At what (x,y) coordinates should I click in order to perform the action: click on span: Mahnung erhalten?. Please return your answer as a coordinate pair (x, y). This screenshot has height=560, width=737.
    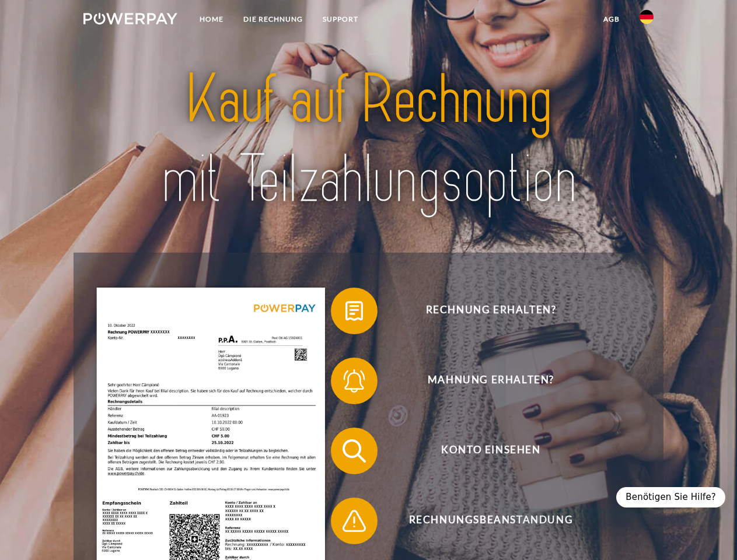
    Looking at the image, I should click on (490, 381).